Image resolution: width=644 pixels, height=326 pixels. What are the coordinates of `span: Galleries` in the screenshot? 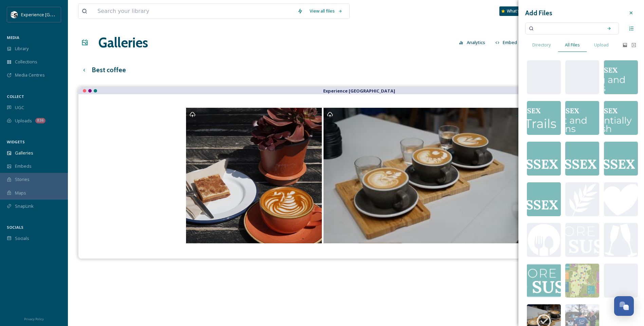 It's located at (24, 153).